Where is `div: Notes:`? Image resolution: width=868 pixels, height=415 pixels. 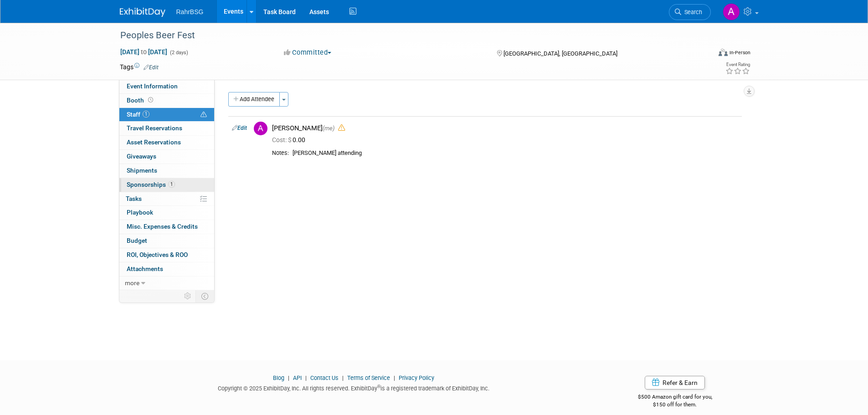 div: Notes: is located at coordinates (280, 153).